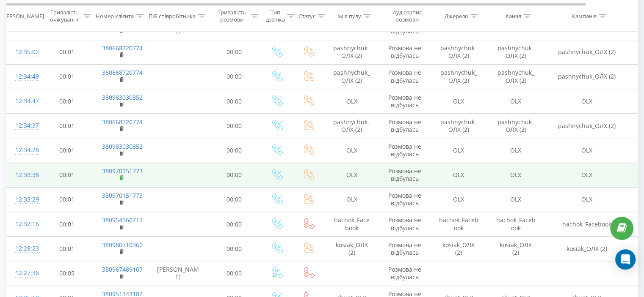 The image size is (644, 297). What do you see at coordinates (24, 175) in the screenshot?
I see `div: 12:33:38` at bounding box center [24, 175].